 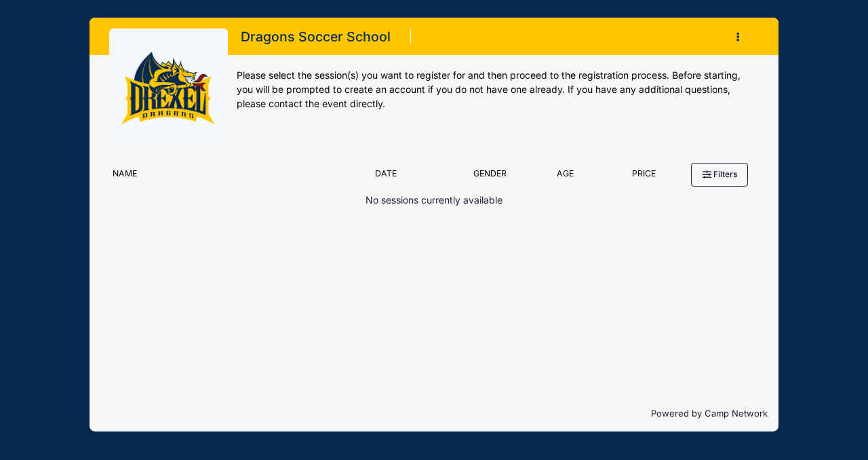 What do you see at coordinates (434, 414) in the screenshot?
I see `p: Powered by Camp Network` at bounding box center [434, 414].